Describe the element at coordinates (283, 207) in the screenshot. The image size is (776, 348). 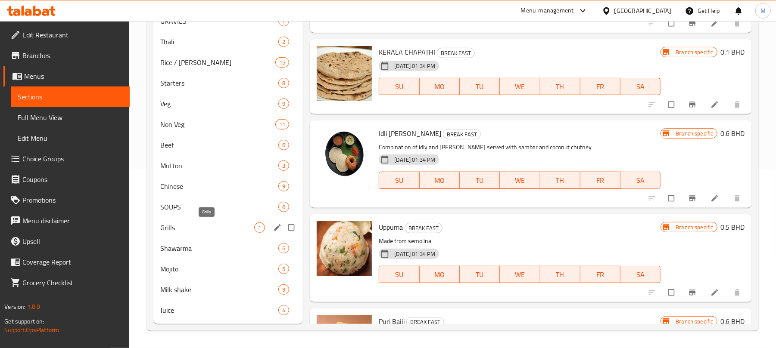
I see `span: 6` at that location.